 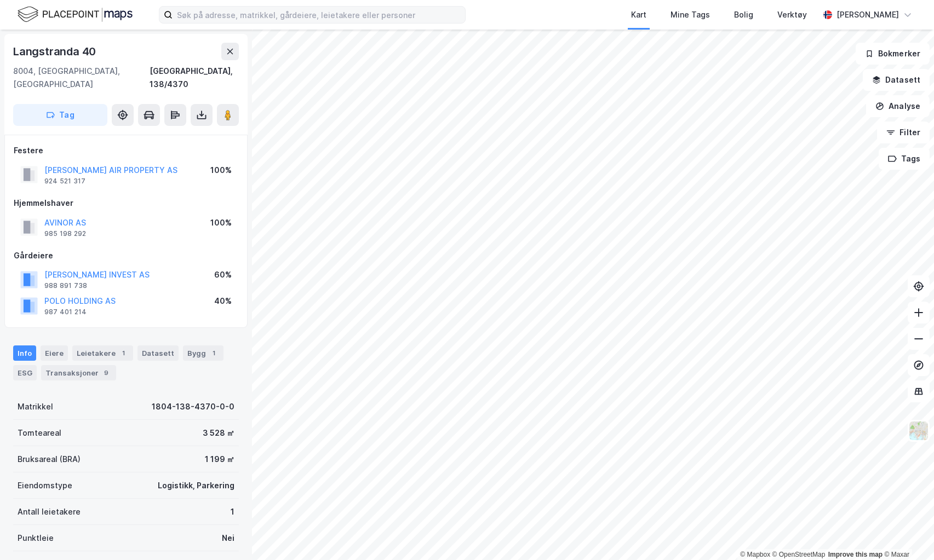 What do you see at coordinates (896, 80) in the screenshot?
I see `button: Datasett` at bounding box center [896, 80].